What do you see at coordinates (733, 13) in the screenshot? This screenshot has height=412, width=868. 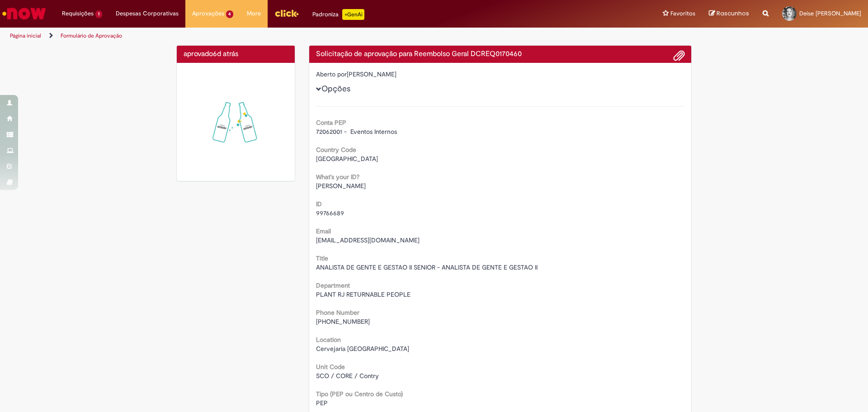 I see `span: Rascunhos` at bounding box center [733, 13].